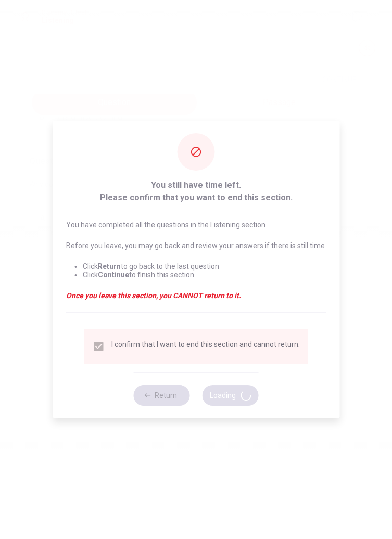  What do you see at coordinates (196, 191) in the screenshot?
I see `span: You still have time left. Please confirm that you want to end this section.` at bounding box center [196, 191].